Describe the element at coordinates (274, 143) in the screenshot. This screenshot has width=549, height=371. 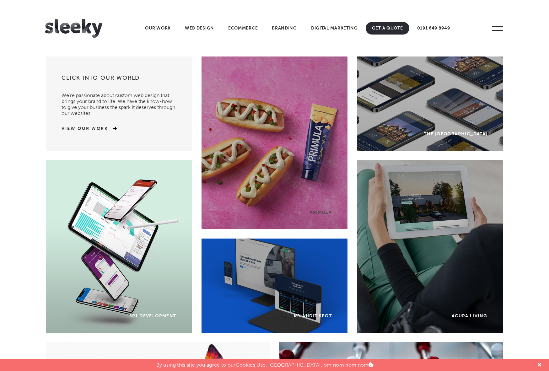
I see `a: Primula` at that location.